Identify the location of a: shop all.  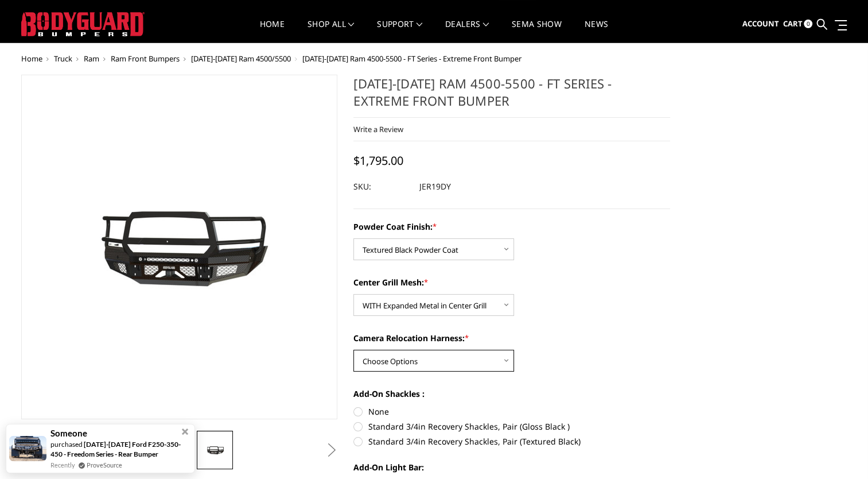
(331, 31).